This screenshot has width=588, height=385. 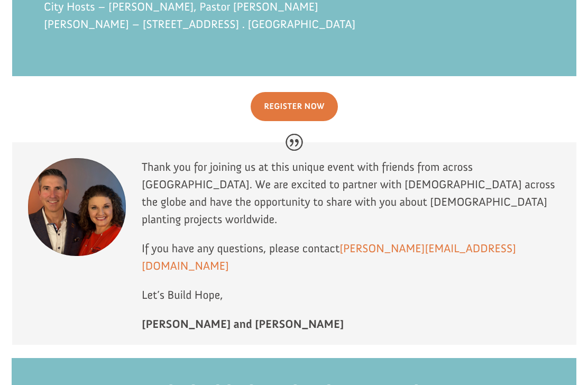 I want to click on span: Let’s Build Hope,, so click(x=182, y=295).